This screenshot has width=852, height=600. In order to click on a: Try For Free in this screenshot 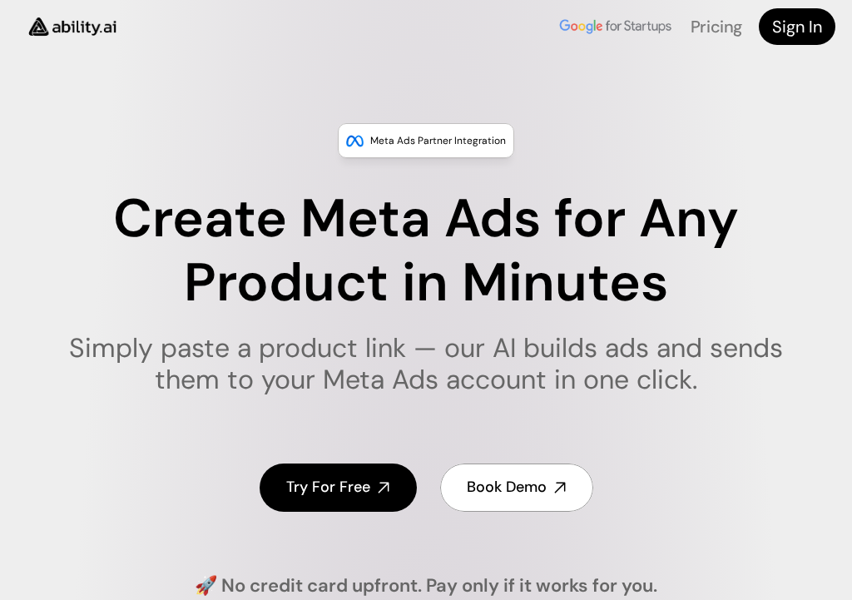, I will do `click(338, 486)`.